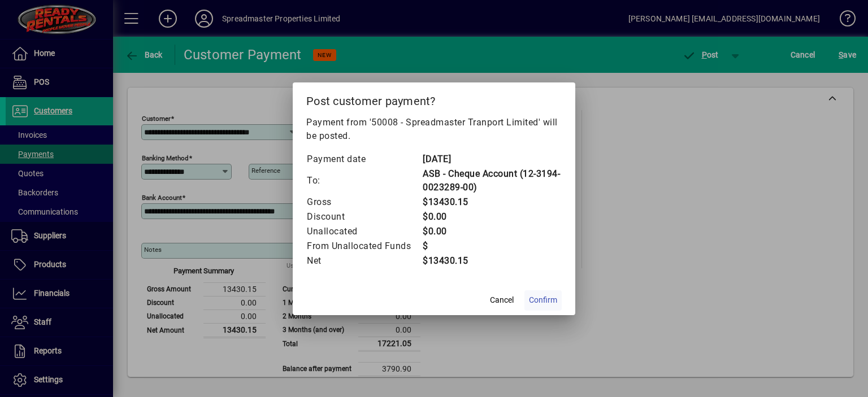 The height and width of the screenshot is (397, 868). What do you see at coordinates (364, 261) in the screenshot?
I see `td: Net` at bounding box center [364, 261].